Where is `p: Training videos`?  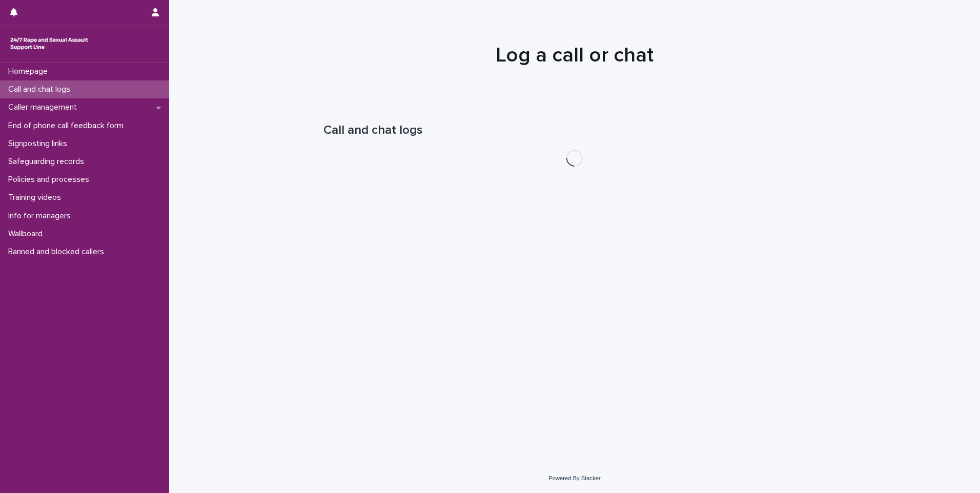
p: Training videos is located at coordinates (36, 198).